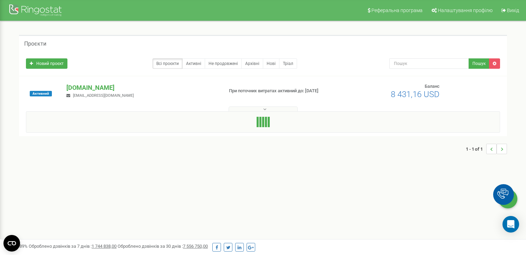  Describe the element at coordinates (397, 10) in the screenshot. I see `span: Реферальна програма` at that location.